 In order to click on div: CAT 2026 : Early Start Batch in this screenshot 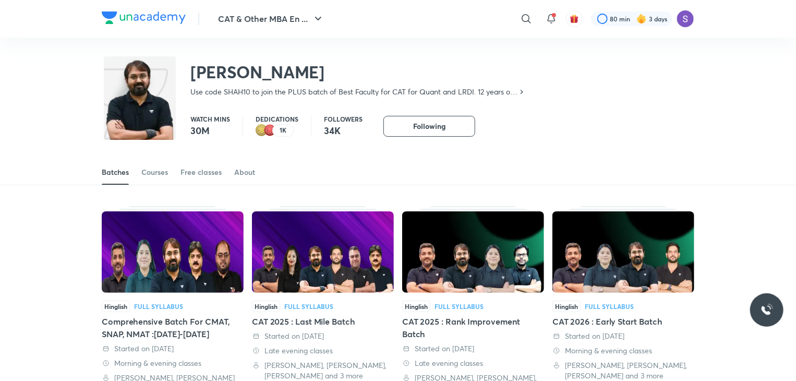, I will do `click(623, 321)`.